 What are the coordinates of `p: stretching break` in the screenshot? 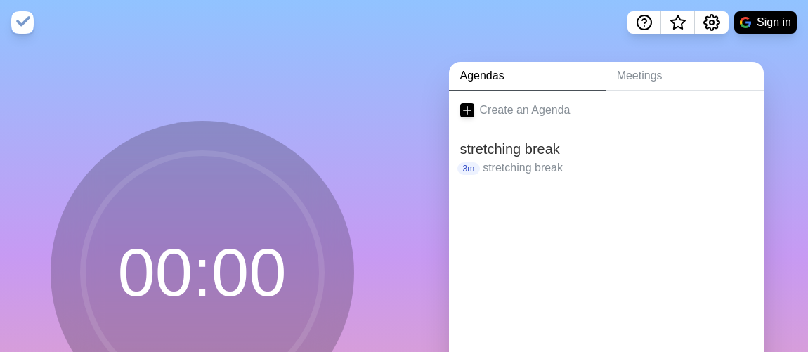 It's located at (617, 168).